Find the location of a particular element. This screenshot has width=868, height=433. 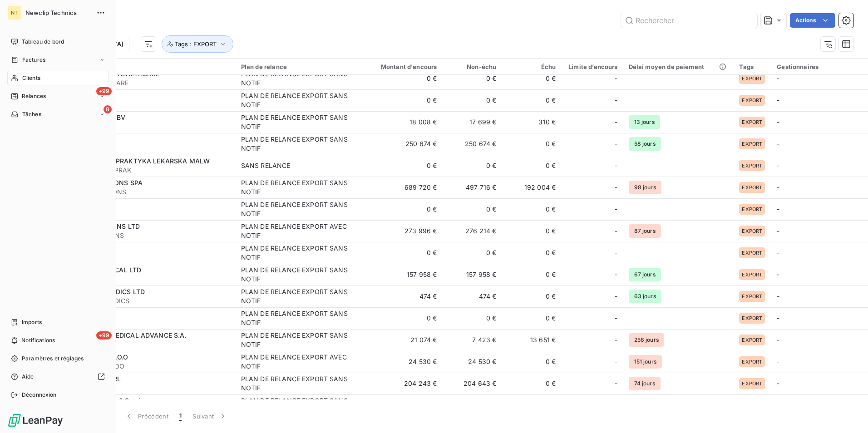

td: 310 € is located at coordinates (531, 122).